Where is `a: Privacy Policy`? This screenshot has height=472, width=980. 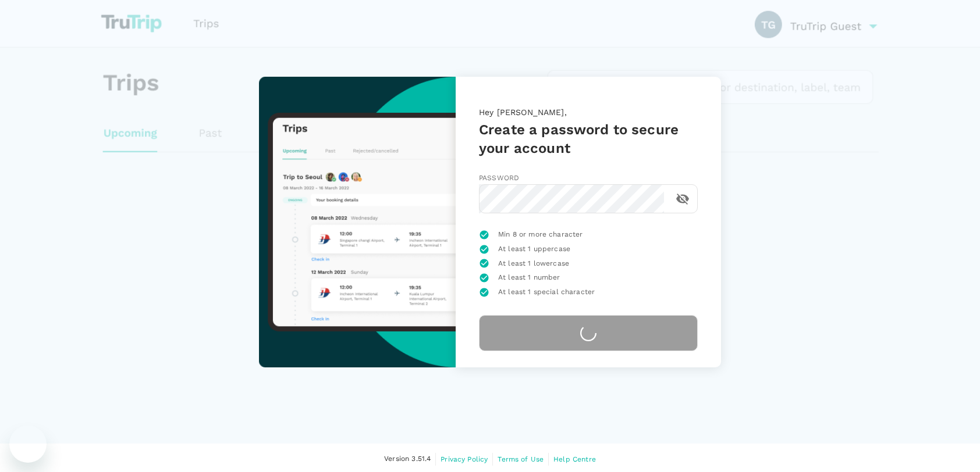
a: Privacy Policy is located at coordinates (464, 459).